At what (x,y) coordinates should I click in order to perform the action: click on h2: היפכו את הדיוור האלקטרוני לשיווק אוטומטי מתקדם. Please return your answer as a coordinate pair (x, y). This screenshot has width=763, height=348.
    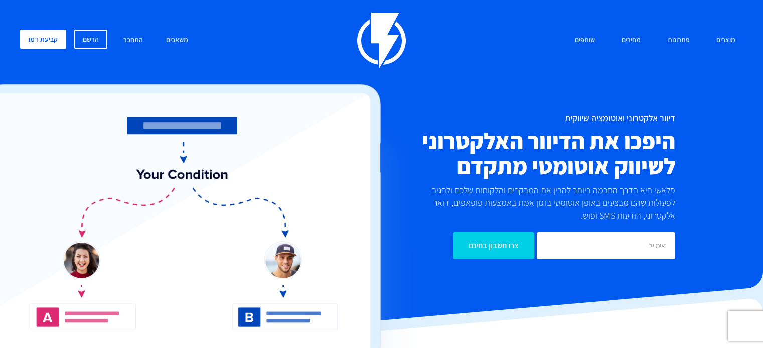
    Looking at the image, I should click on (501, 153).